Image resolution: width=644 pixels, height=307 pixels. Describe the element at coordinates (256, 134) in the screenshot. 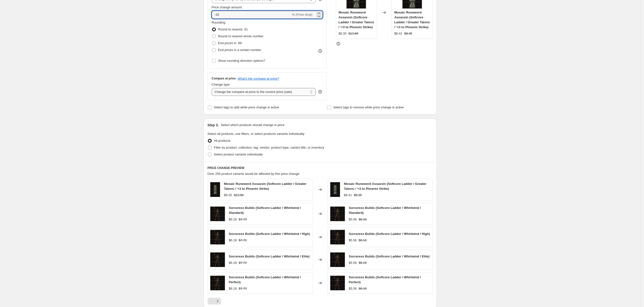

I see `span: Select all products, use filters, or select products variants individually` at that location.